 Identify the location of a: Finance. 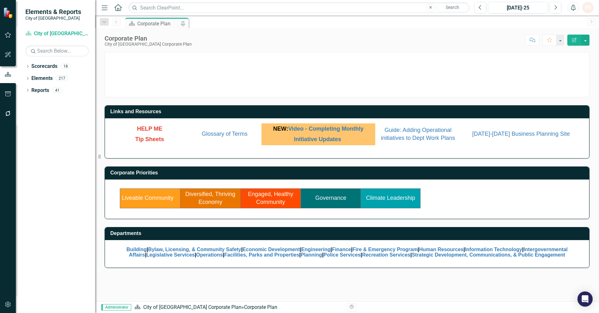
(341, 249).